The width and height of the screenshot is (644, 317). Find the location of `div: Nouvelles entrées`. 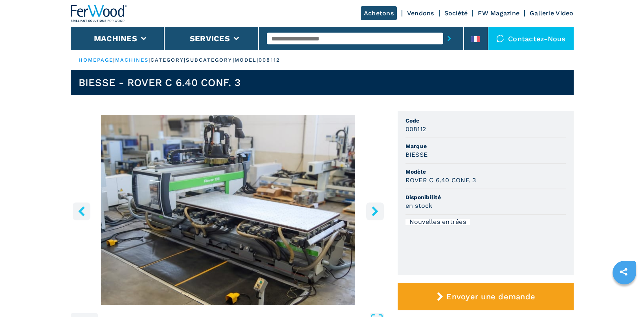

div: Nouvelles entrées is located at coordinates (438, 222).